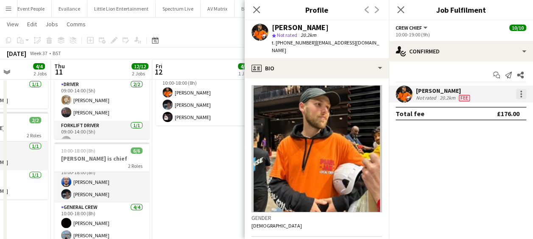 The width and height of the screenshot is (533, 239). I want to click on div: Bio, so click(317, 68).